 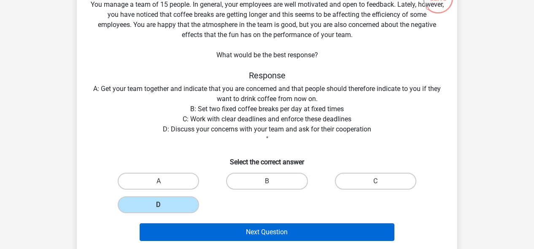 I want to click on h6: Select the correct answer, so click(x=267, y=159).